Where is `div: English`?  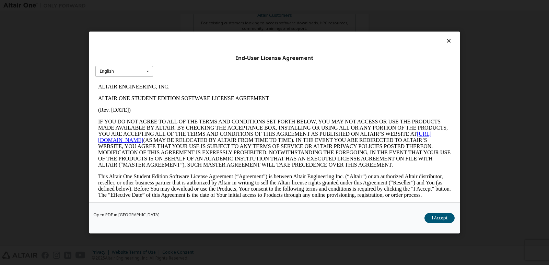 div: English is located at coordinates (107, 71).